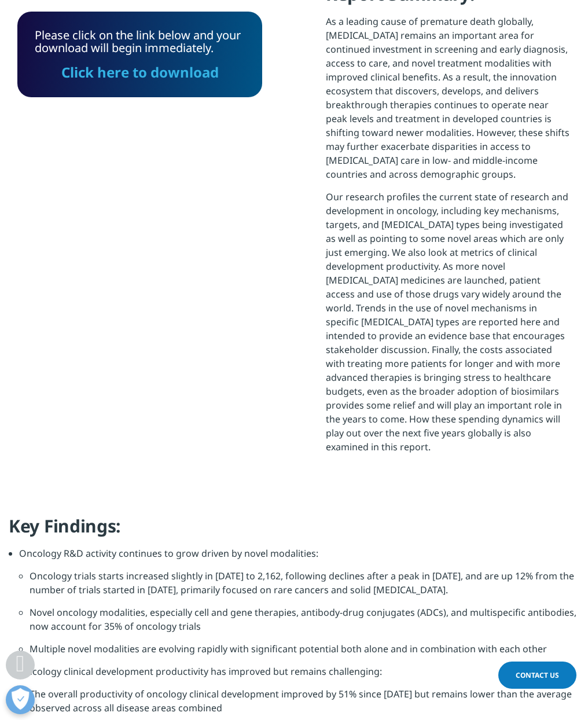  I want to click on span: Contact Us, so click(537, 675).